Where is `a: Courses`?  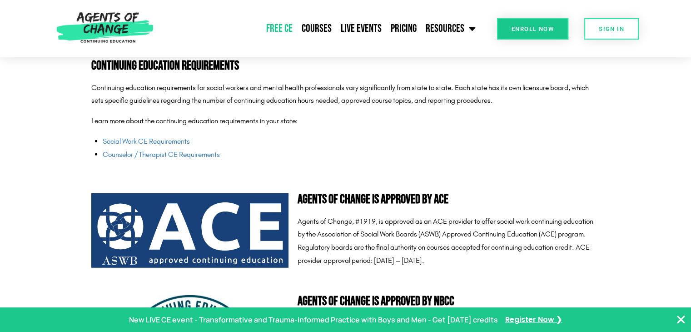
a: Courses is located at coordinates (317, 29).